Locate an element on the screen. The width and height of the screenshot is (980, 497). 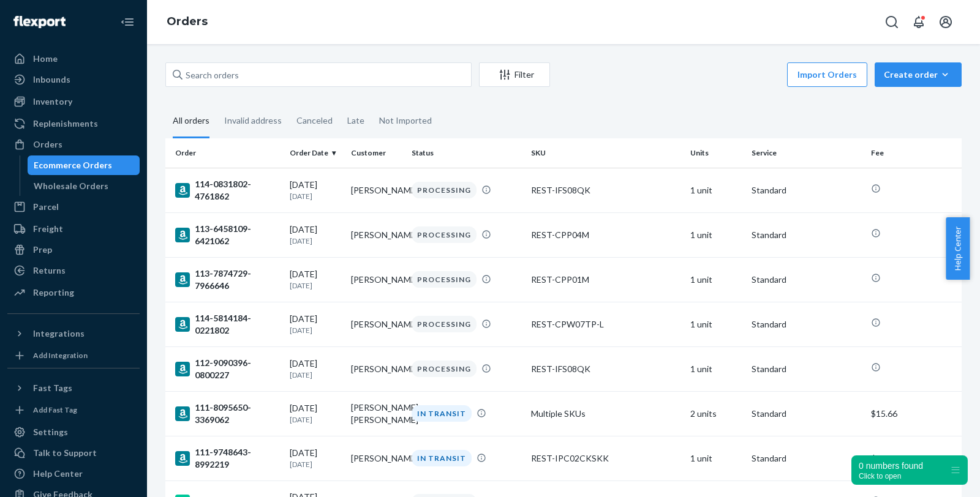
a: Add Integration is located at coordinates (73, 356).